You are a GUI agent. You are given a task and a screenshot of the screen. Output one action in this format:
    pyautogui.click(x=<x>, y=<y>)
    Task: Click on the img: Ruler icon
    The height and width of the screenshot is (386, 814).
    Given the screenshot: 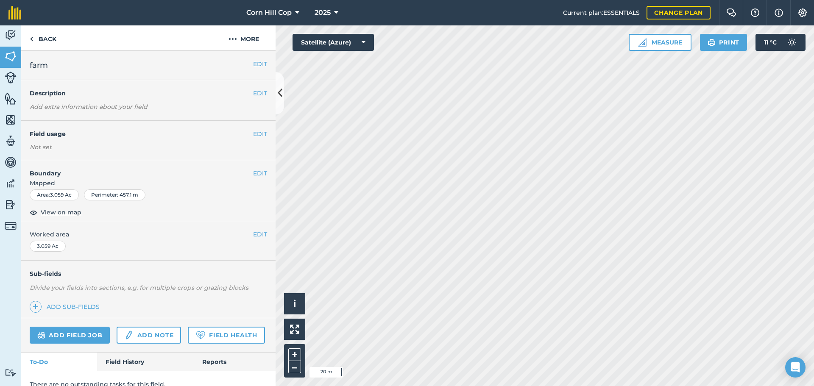 What is the action you would take?
    pyautogui.click(x=643, y=42)
    